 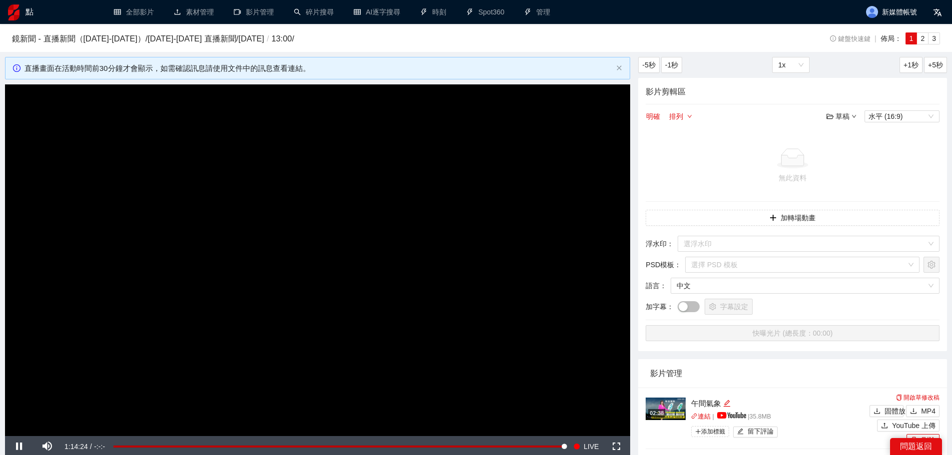 What do you see at coordinates (760, 432) in the screenshot?
I see `font: 留下評論` at bounding box center [760, 432].